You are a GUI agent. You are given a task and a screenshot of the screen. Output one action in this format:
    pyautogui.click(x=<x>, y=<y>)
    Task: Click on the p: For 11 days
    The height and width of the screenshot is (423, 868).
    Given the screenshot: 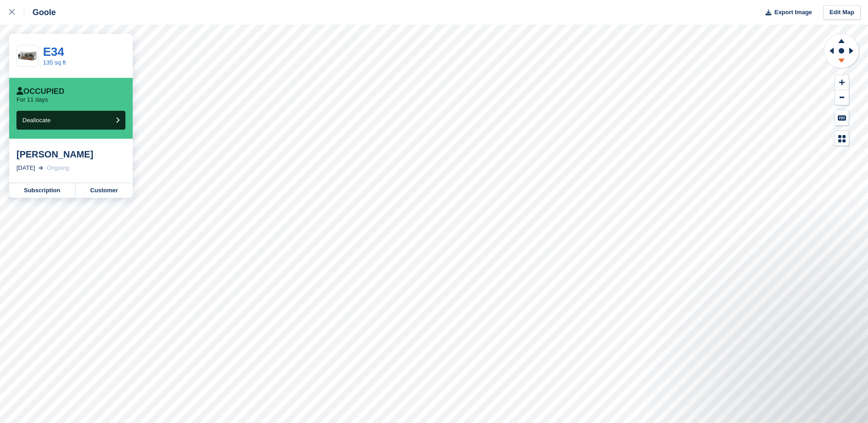 What is the action you would take?
    pyautogui.click(x=32, y=100)
    